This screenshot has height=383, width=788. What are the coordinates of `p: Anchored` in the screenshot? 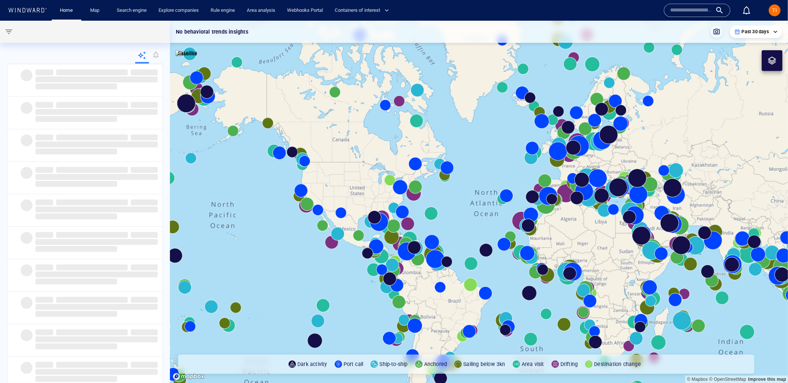 It's located at (436, 364).